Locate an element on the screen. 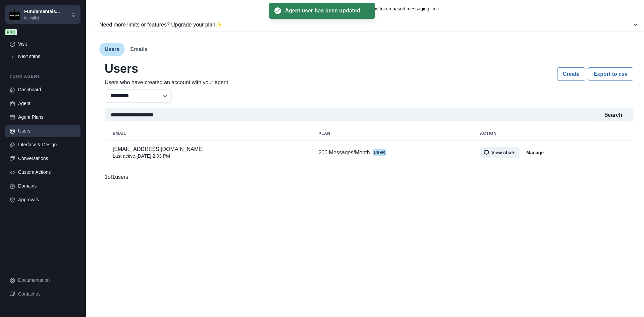  p: 200 Messages/Month is located at coordinates (344, 152).